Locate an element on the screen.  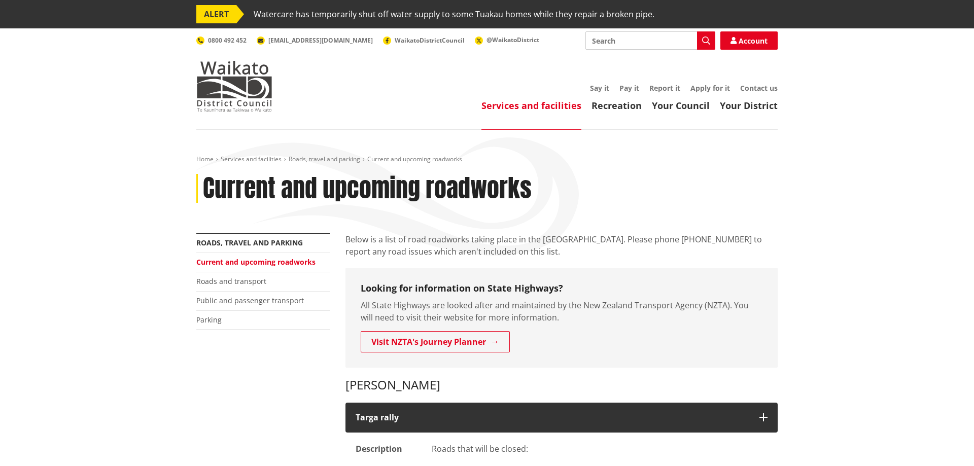
a: Public and passenger transport is located at coordinates (250, 300).